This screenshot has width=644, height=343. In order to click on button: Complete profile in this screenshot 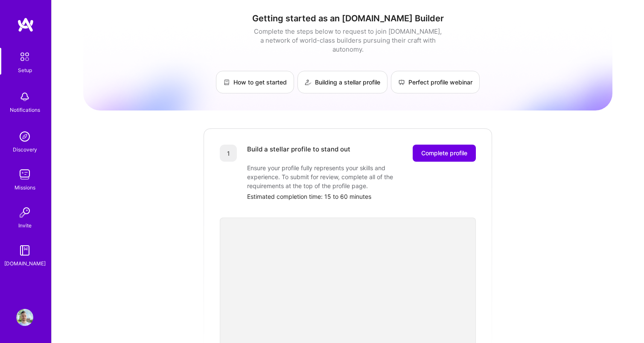, I will do `click(444, 153)`.